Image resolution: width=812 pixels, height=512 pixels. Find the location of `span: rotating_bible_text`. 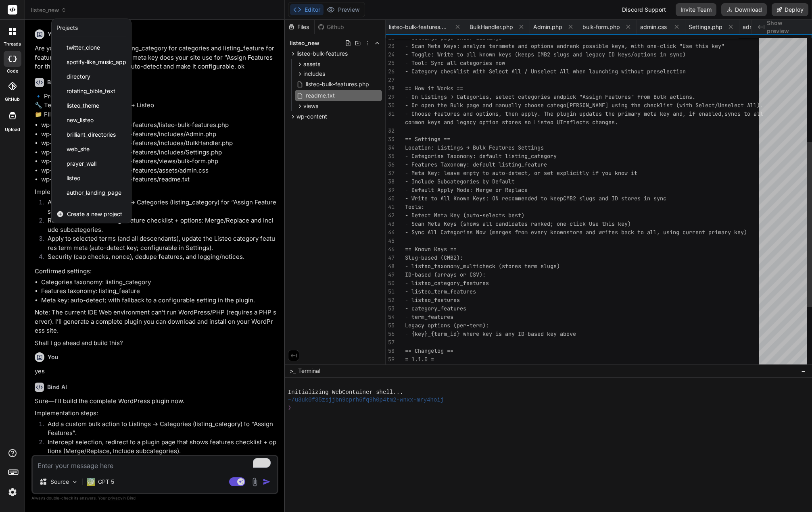

span: rotating_bible_text is located at coordinates (90, 91).